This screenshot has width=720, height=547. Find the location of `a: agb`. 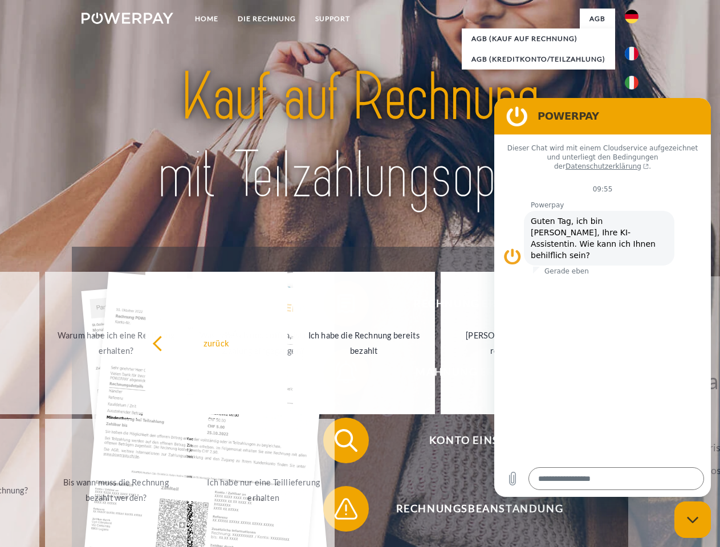

a: agb is located at coordinates (597, 19).